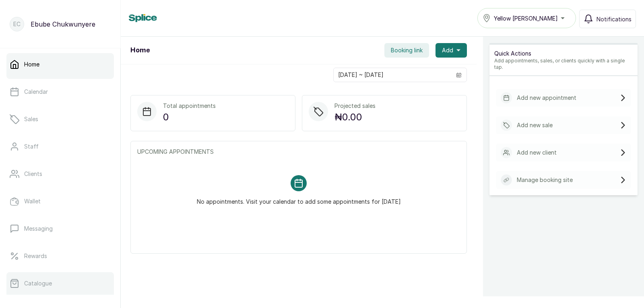  Describe the element at coordinates (36, 256) in the screenshot. I see `p: Rewards` at that location.